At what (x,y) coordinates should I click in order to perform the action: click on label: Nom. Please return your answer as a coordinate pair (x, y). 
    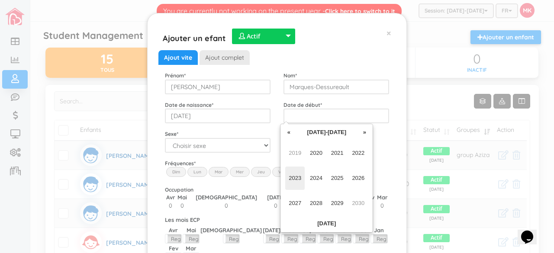
    Looking at the image, I should click on (290, 75).